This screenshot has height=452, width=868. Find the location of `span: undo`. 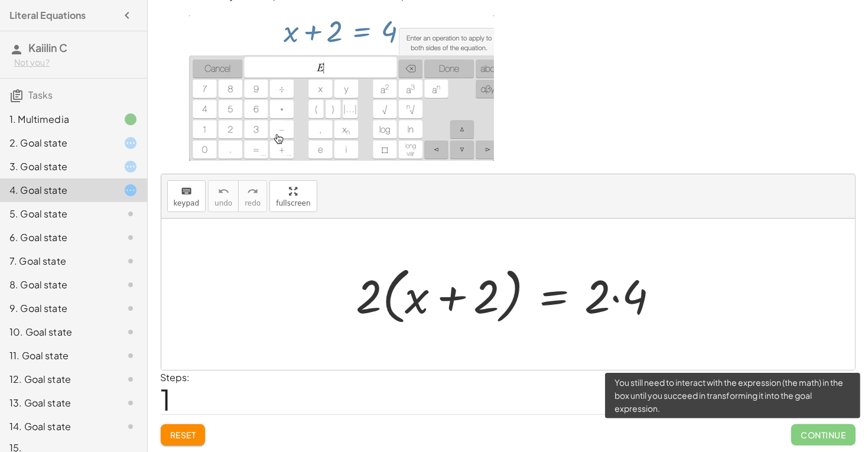

span: undo is located at coordinates (223, 203).